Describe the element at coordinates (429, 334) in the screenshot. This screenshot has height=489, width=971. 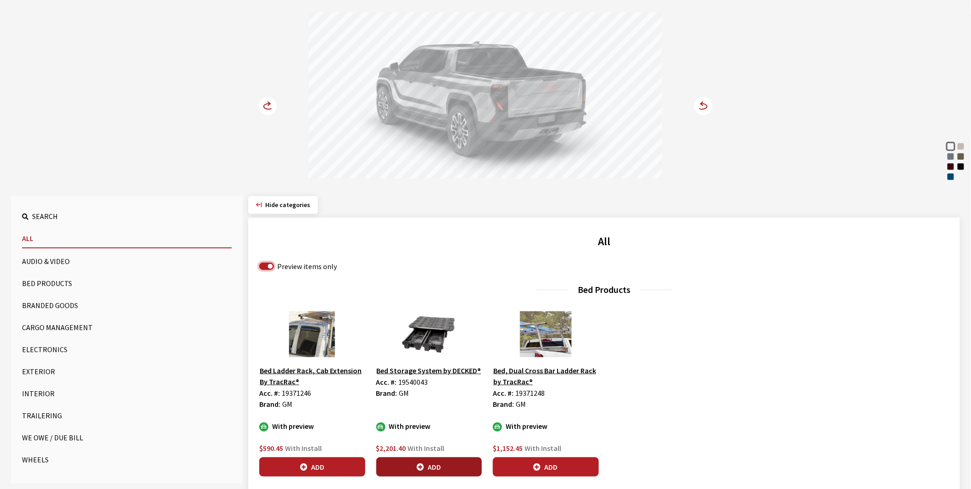
I see `img: Image for Bed Storage System by DECKED®` at that location.